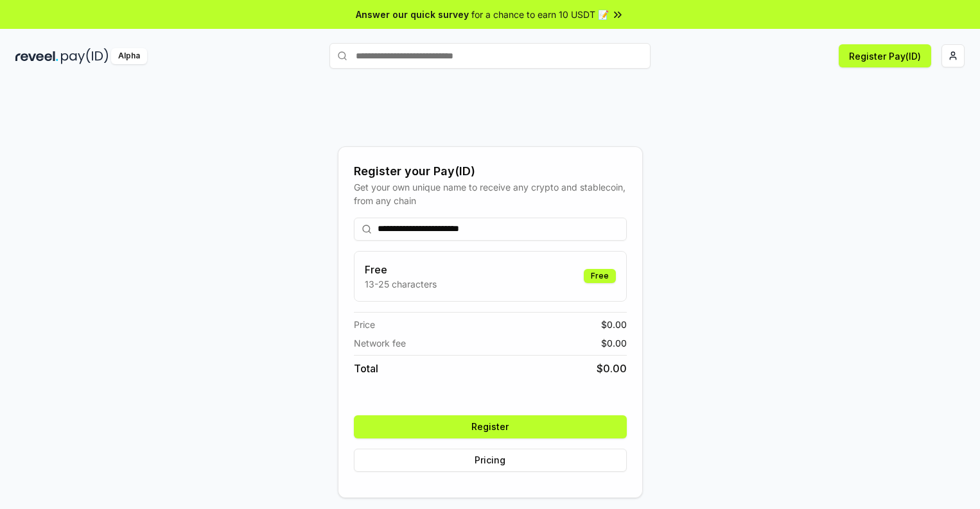 Image resolution: width=980 pixels, height=509 pixels. What do you see at coordinates (129, 56) in the screenshot?
I see `div: Alpha` at bounding box center [129, 56].